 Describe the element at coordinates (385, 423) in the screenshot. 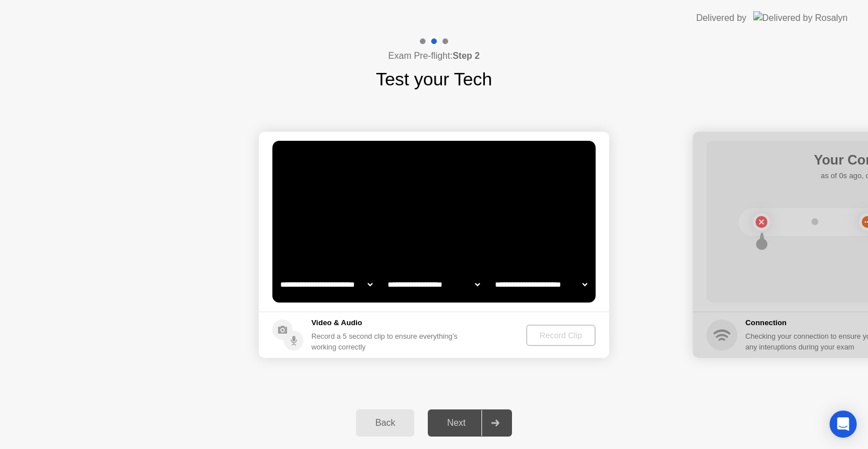

I see `div: Back` at that location.